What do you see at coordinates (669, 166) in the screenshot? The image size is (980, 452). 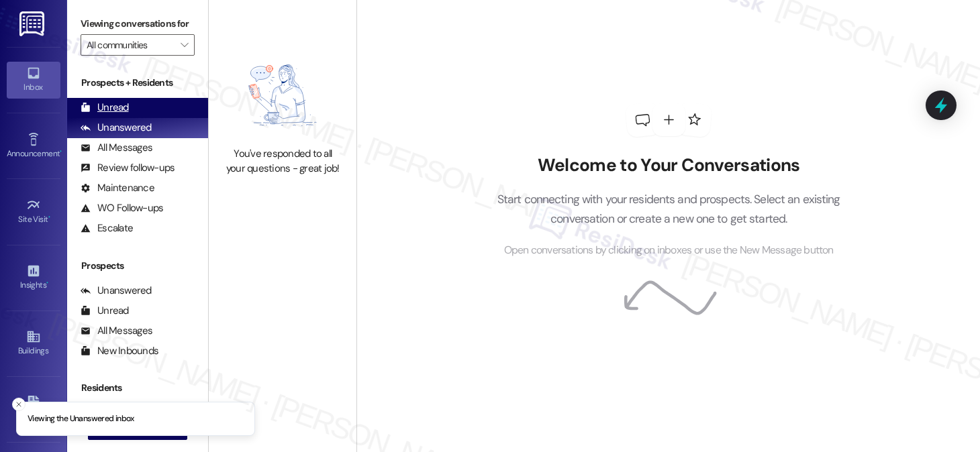 I see `h2: Welcome to Your Conversations` at bounding box center [669, 166].